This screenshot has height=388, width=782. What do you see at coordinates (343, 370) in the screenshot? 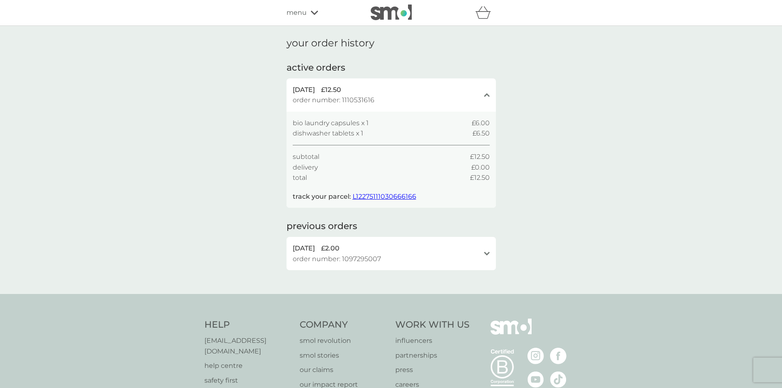
I see `p: our claims` at bounding box center [343, 370].